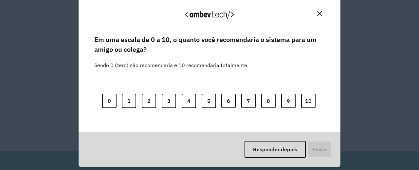 This screenshot has width=419, height=170. Describe the element at coordinates (189, 101) in the screenshot. I see `button: 4` at that location.